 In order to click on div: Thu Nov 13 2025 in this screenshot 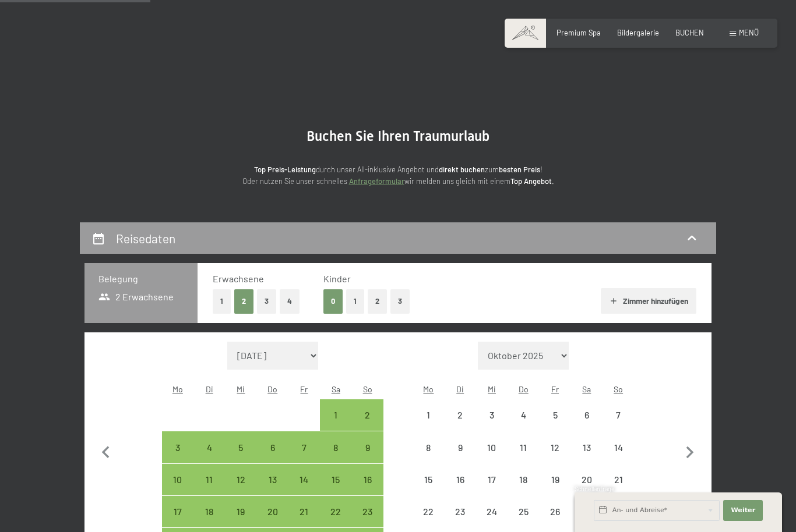, I will do `click(273, 479)`.